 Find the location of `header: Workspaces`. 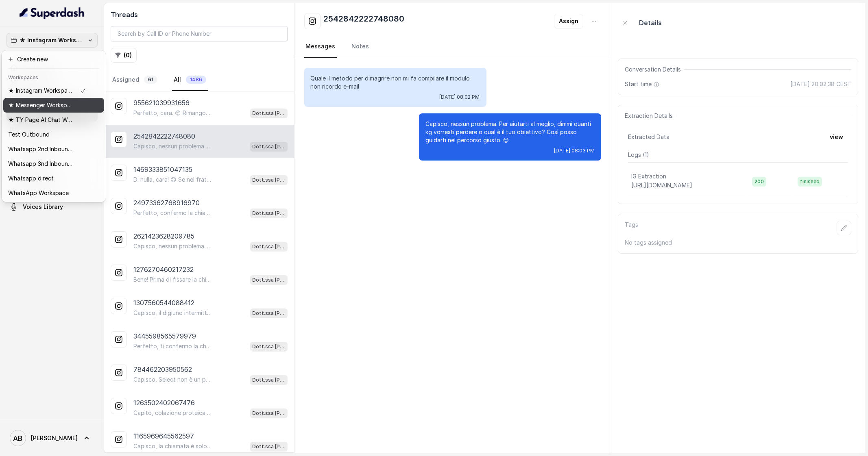

header: Workspaces is located at coordinates (54, 77).